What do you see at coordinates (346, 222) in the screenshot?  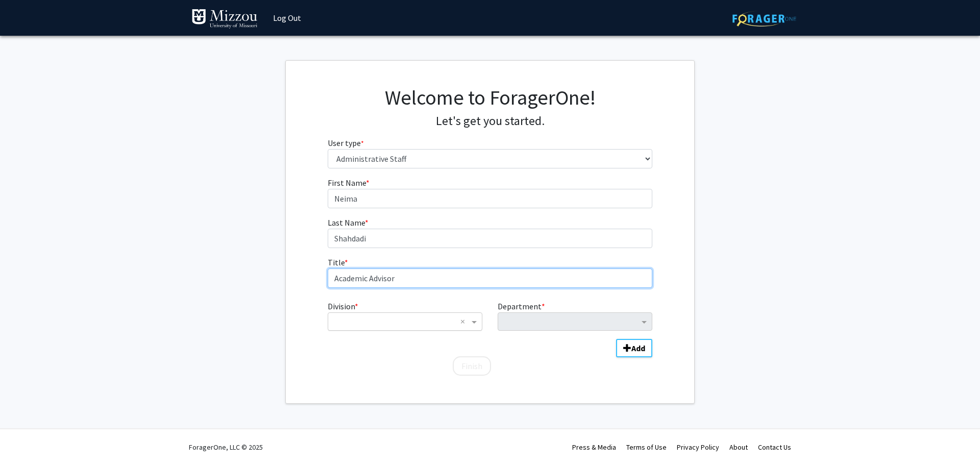 I see `span: Last Name` at bounding box center [346, 222].